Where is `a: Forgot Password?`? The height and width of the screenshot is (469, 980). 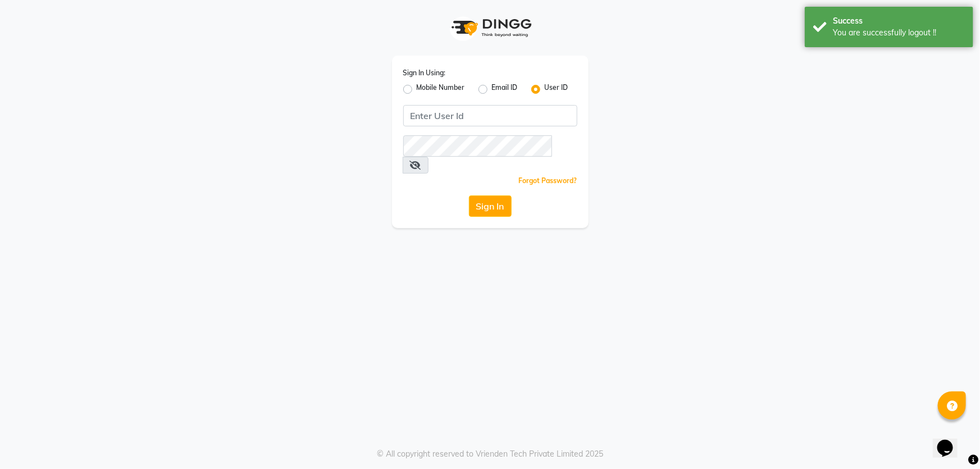 a: Forgot Password? is located at coordinates (548, 181).